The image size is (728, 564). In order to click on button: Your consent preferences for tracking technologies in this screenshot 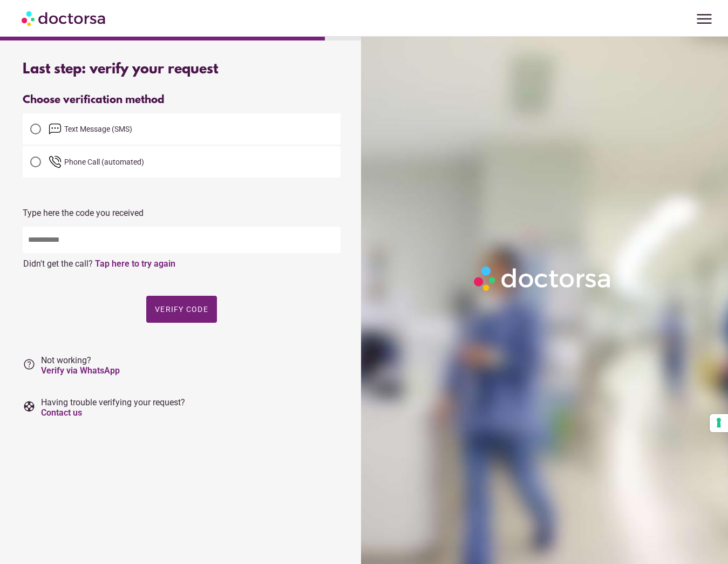, I will do `click(719, 423)`.